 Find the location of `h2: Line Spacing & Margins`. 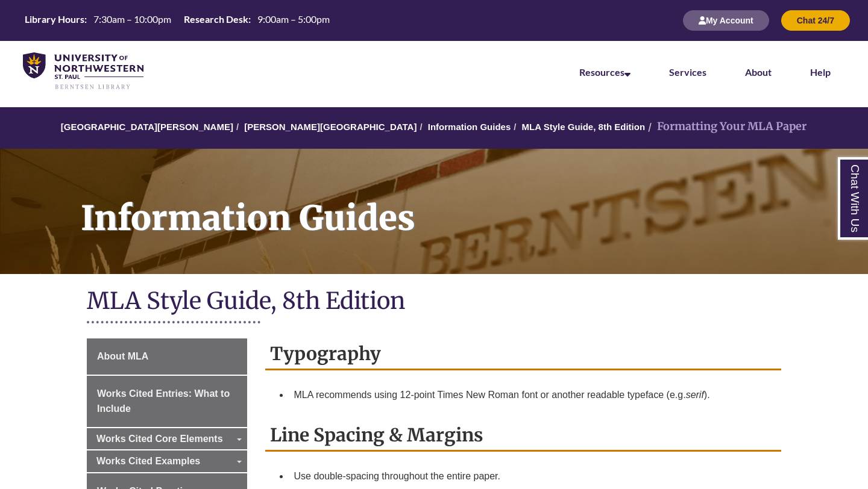

h2: Line Spacing & Margins is located at coordinates (523, 436).